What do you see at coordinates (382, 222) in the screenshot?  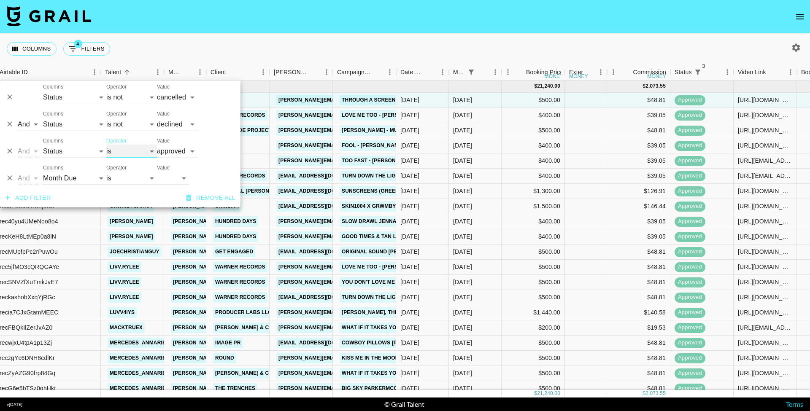 I see `a: Slow Drawl jennapaulette` at bounding box center [382, 222].